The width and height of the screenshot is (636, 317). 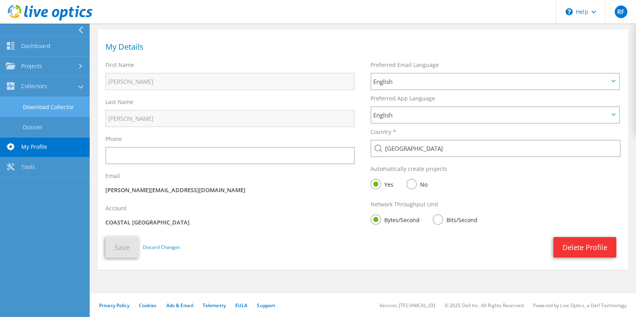 What do you see at coordinates (116, 208) in the screenshot?
I see `label: Account` at bounding box center [116, 208].